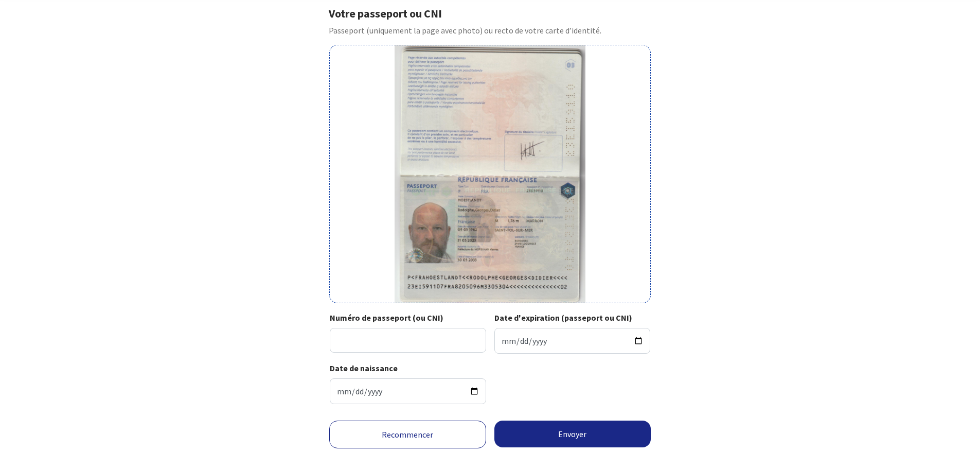  I want to click on a: Recommencer, so click(407, 435).